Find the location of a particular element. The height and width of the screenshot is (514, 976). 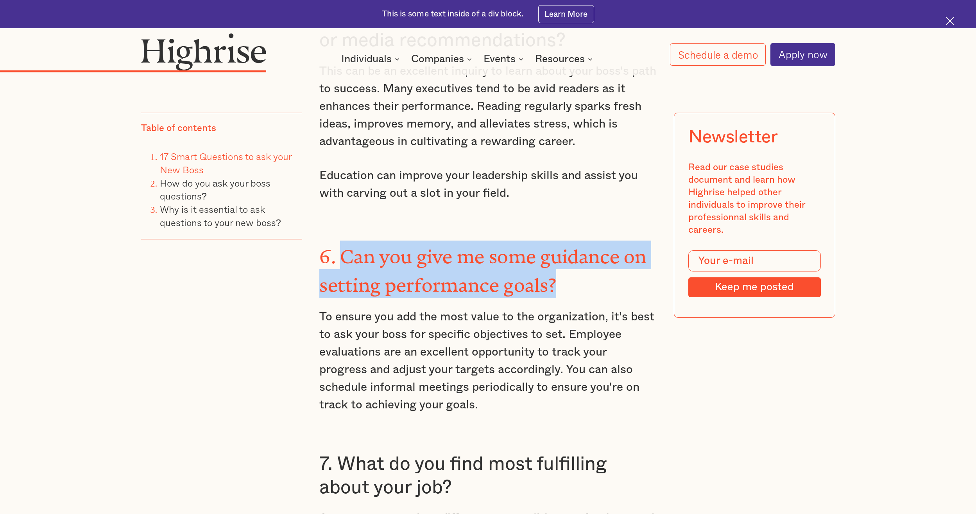

strong: 6. Can you give me some guidance on setting performance goals? is located at coordinates (483, 266).